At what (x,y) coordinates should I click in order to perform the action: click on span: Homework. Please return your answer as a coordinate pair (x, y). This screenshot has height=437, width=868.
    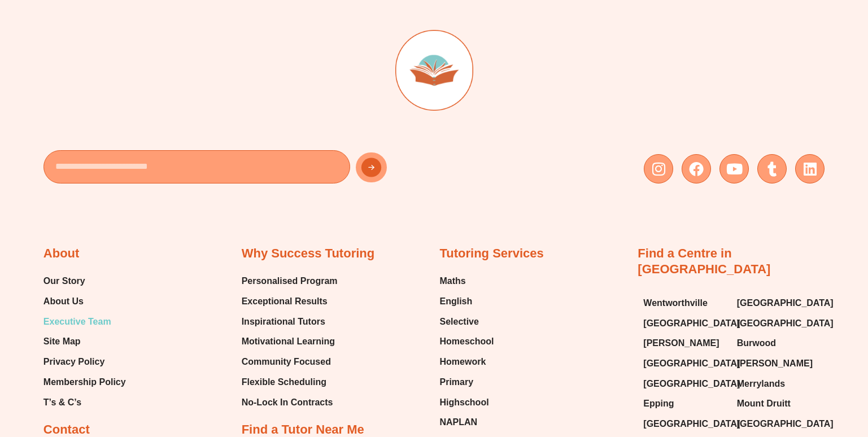
    Looking at the image, I should click on (463, 362).